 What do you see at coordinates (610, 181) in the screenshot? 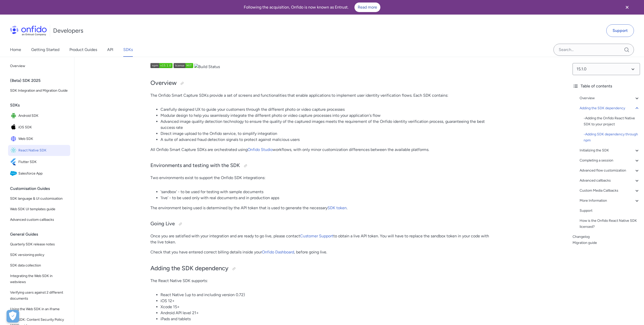
I see `div: Advanced callbacks` at bounding box center [610, 181].